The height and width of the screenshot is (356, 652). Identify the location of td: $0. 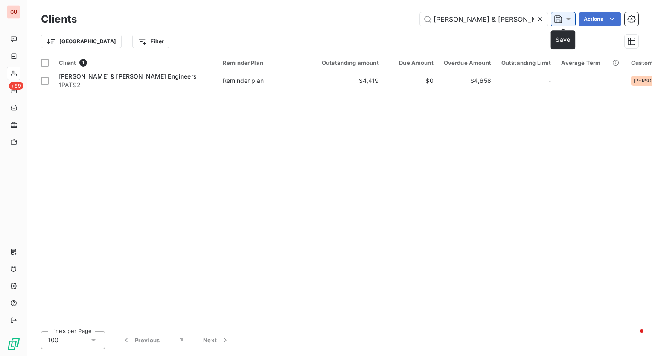
(411, 81).